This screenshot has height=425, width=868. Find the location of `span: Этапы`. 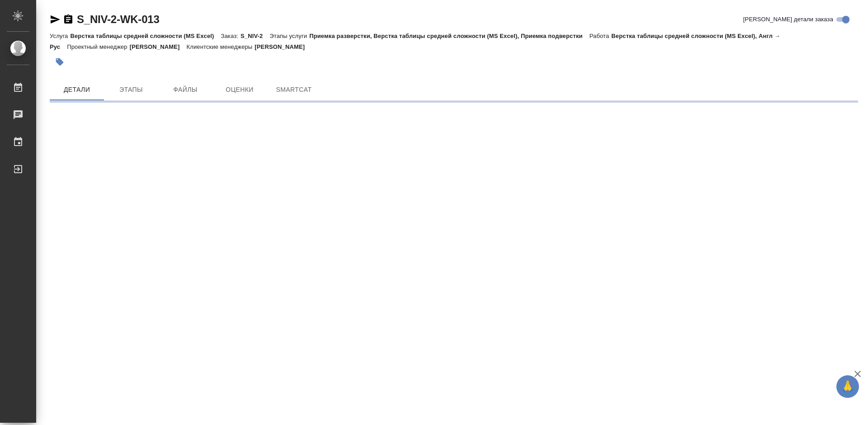

span: Этапы is located at coordinates (131, 89).